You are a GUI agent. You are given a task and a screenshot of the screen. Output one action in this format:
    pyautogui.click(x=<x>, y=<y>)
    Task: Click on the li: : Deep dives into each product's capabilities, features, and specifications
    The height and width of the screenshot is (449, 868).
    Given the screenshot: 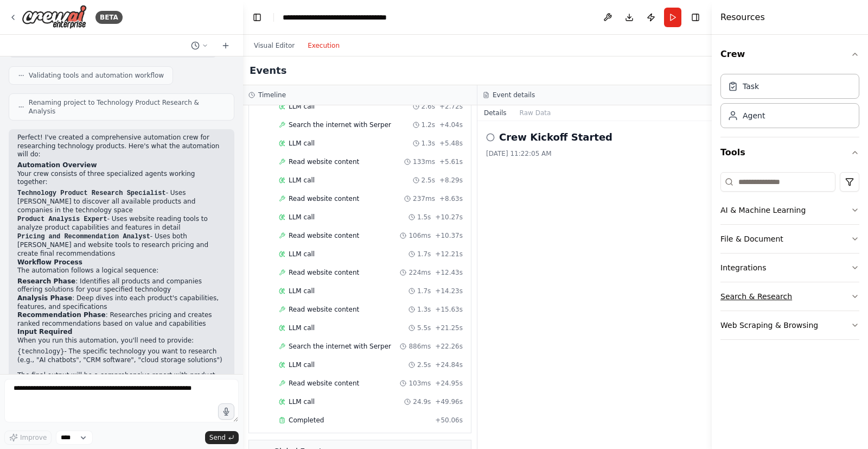 What is the action you would take?
    pyautogui.click(x=122, y=303)
    